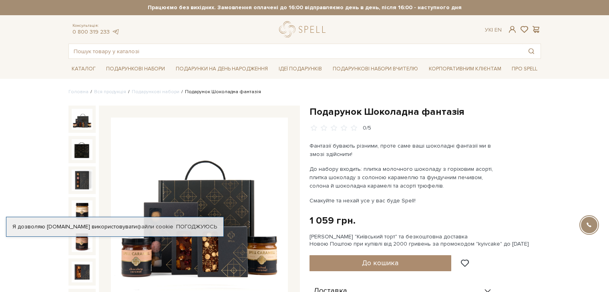 The image size is (609, 292). I want to click on span: До кошика, so click(380, 263).